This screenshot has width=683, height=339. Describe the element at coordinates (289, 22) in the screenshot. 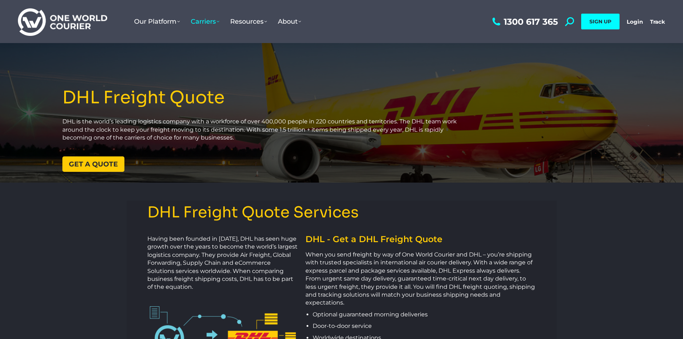

I see `a: About` at that location.